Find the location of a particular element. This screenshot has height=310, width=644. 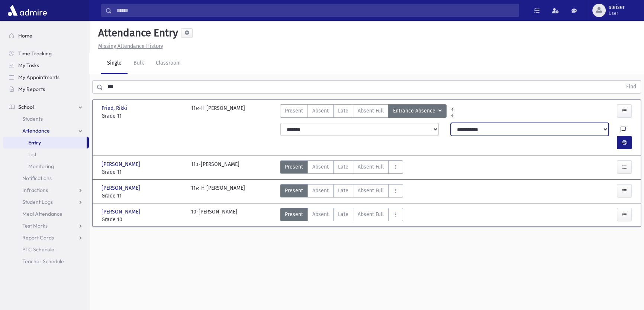

span: School is located at coordinates (26, 107).